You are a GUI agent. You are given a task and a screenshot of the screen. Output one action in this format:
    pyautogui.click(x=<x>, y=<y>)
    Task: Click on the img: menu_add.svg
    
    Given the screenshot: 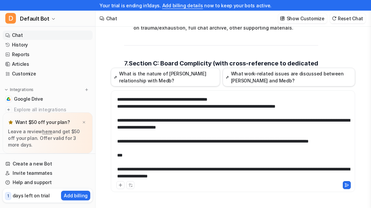 What is the action you would take?
    pyautogui.click(x=87, y=90)
    